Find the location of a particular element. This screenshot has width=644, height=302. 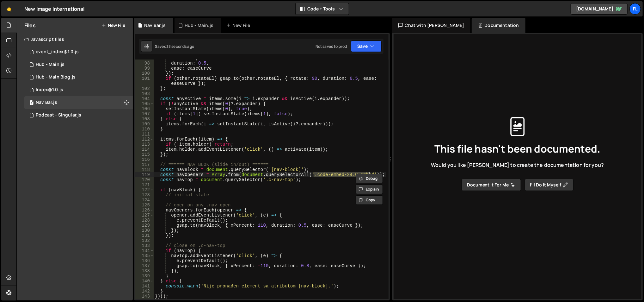

h2: Files is located at coordinates (30, 25).